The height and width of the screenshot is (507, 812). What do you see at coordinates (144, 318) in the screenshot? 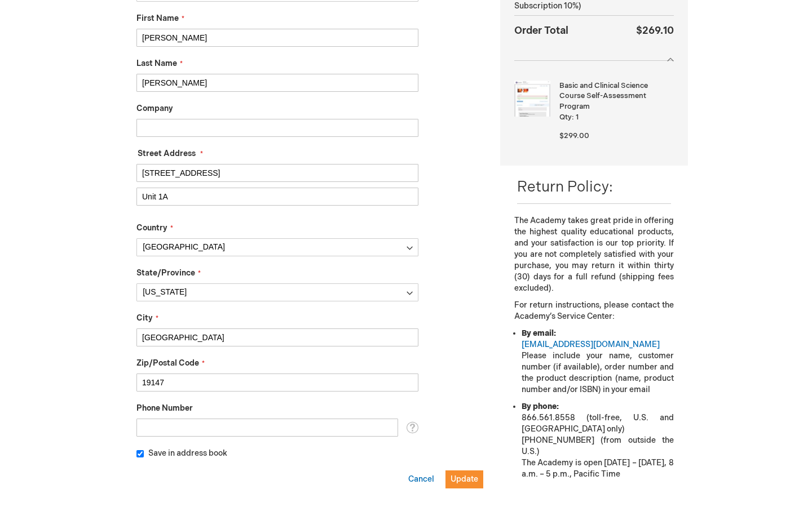
I see `span: City` at bounding box center [144, 318].